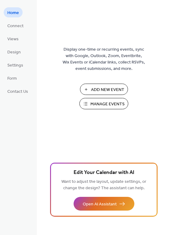 The image size is (171, 235). I want to click on span: Views, so click(13, 39).